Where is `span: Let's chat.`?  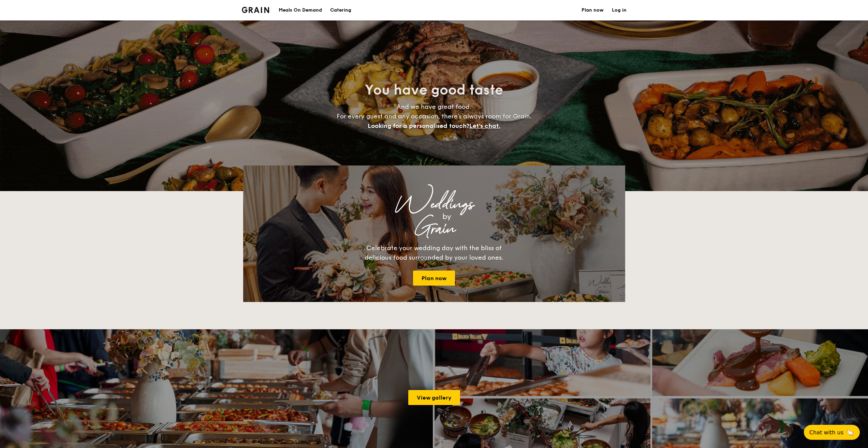 span: Let's chat. is located at coordinates (485, 126).